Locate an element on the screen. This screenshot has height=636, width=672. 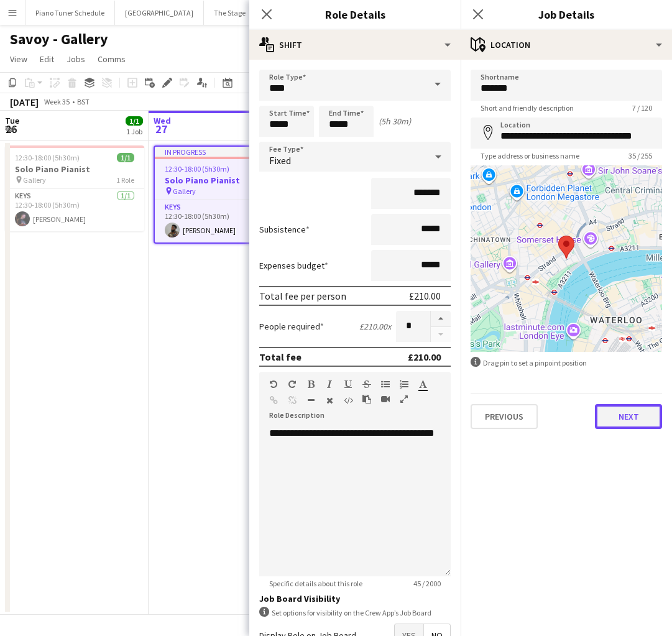
span: Jobs is located at coordinates (76, 59).